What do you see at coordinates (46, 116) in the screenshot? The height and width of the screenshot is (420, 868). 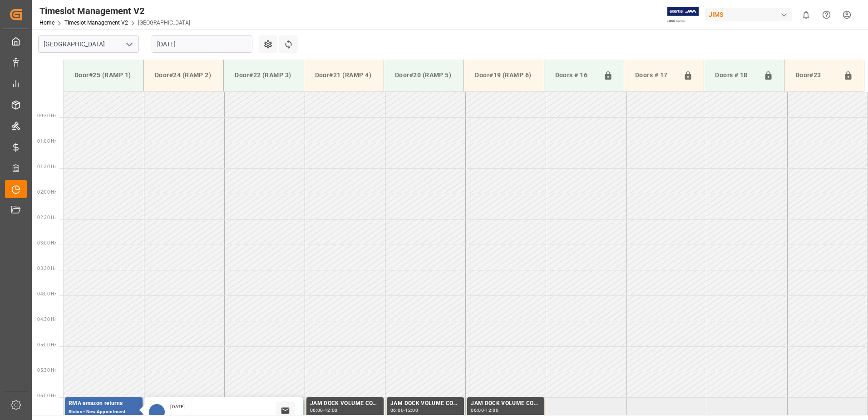 I see `span: 00:30 Hr` at bounding box center [46, 116].